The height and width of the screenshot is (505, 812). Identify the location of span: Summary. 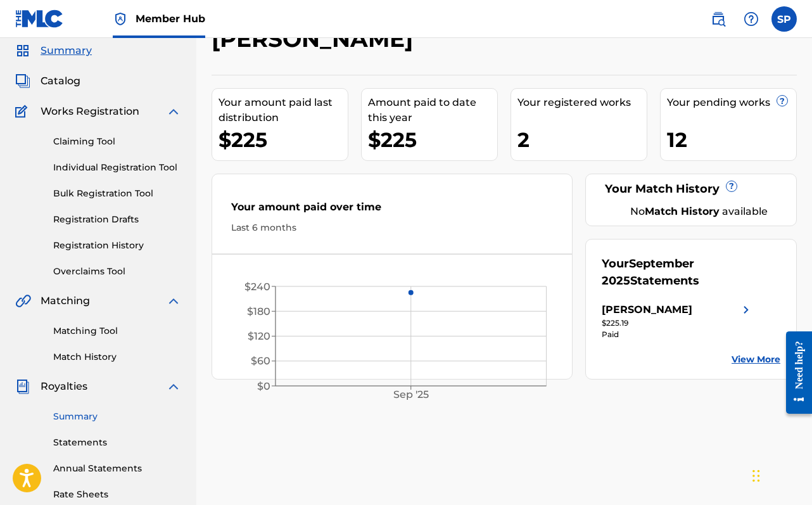
(66, 50).